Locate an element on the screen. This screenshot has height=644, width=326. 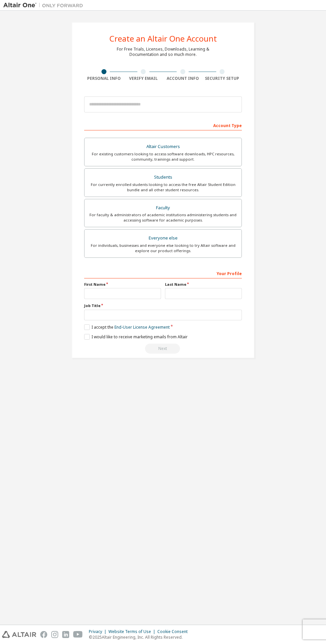
img: altair_logo.svg is located at coordinates (19, 635).